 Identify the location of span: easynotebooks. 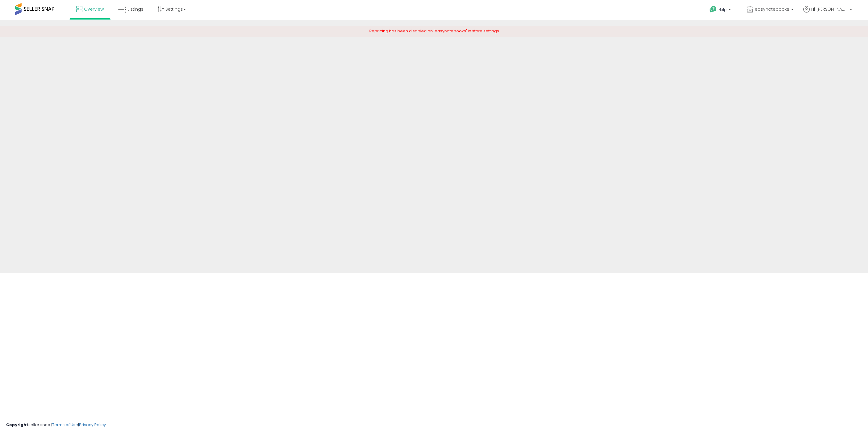
(773, 9).